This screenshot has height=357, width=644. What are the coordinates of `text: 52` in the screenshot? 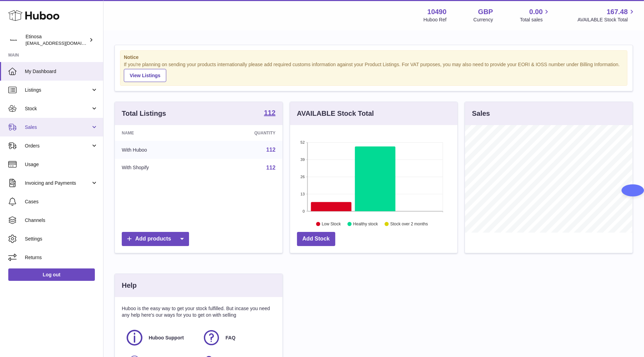 It's located at (303, 142).